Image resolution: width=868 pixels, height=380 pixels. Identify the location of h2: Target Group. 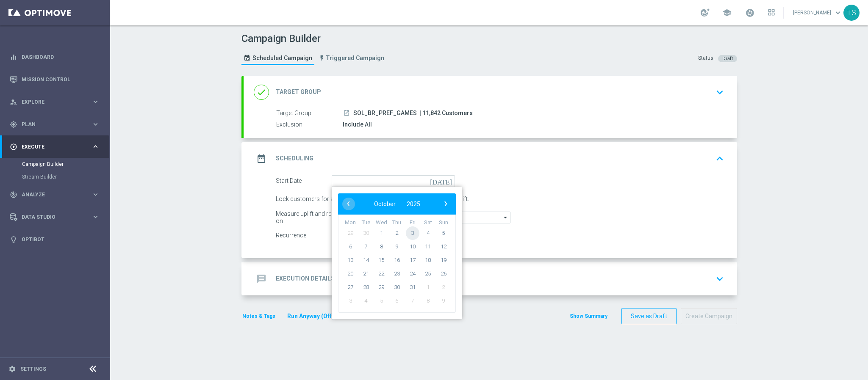
(298, 92).